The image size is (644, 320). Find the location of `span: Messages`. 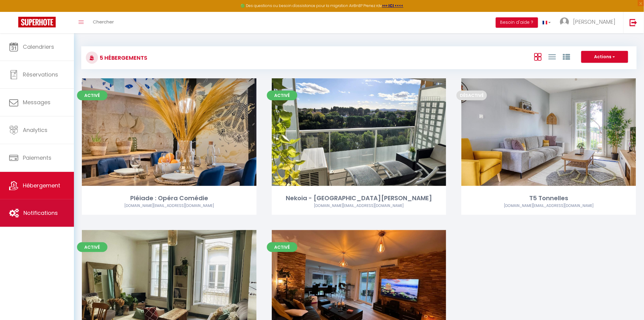

span: Messages is located at coordinates (37, 102).